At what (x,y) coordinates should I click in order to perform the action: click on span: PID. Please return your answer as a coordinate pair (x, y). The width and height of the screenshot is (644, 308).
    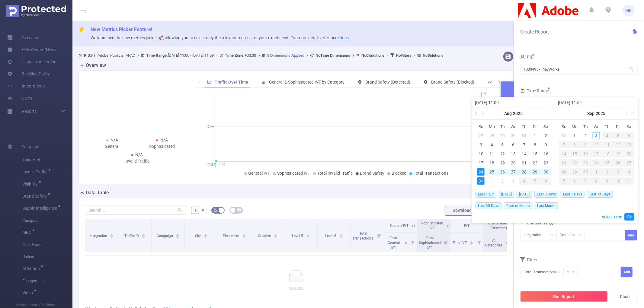
    Looking at the image, I should click on (527, 57).